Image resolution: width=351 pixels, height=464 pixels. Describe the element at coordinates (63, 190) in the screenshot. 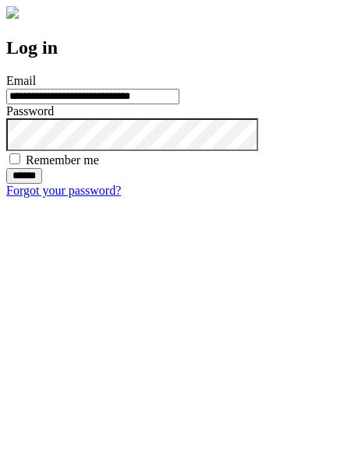

I see `a: Forgot your password?` at that location.